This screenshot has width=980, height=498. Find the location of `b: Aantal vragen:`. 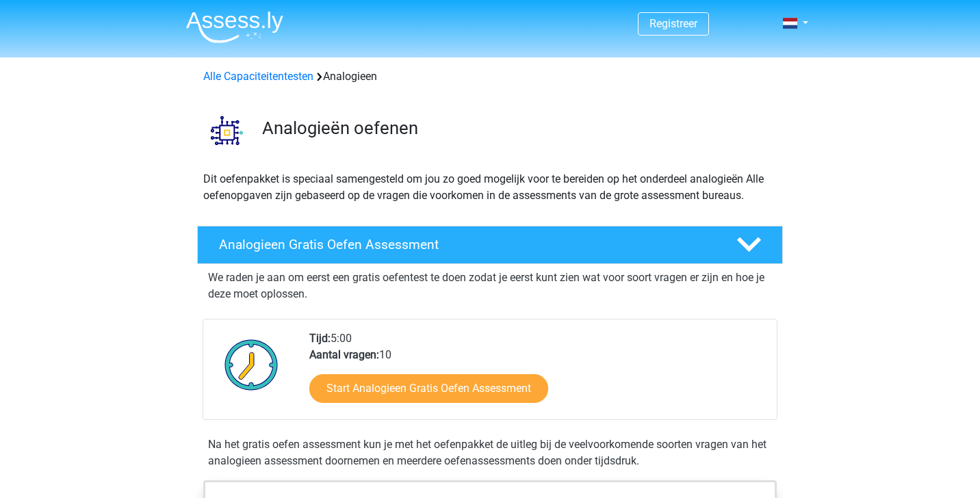

b: Aantal vragen: is located at coordinates (344, 355).